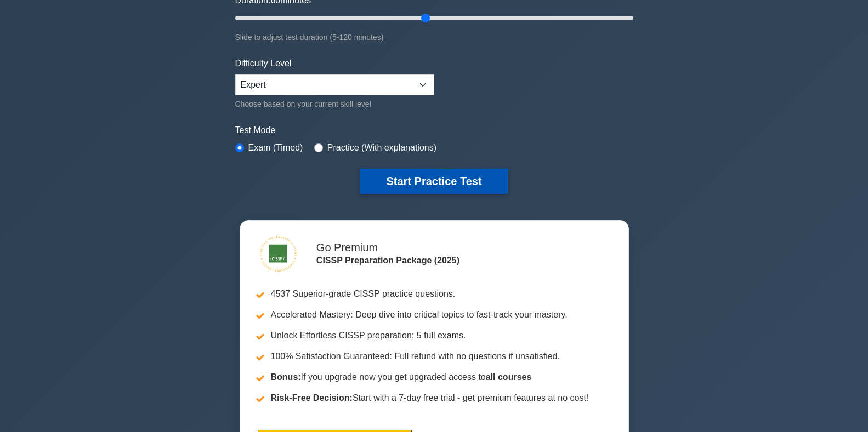 The height and width of the screenshot is (432, 868). I want to click on label: Test Mode, so click(434, 130).